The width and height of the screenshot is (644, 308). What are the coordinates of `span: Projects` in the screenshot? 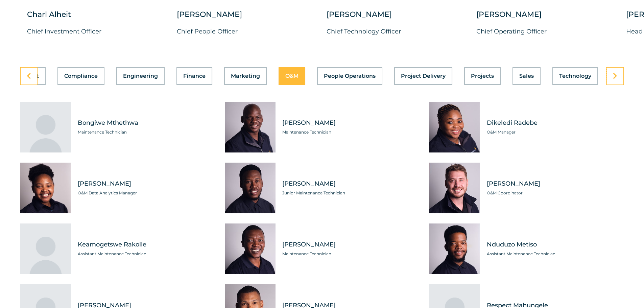 It's located at (483, 76).